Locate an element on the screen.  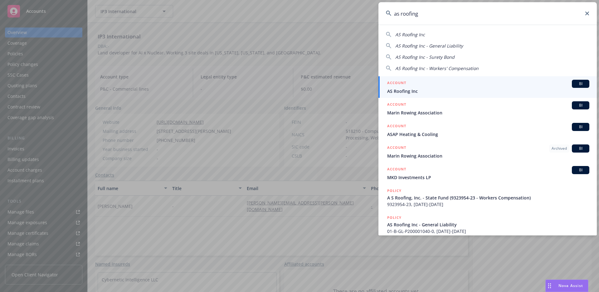
a: ACCOUNTBIMKD Investments LP is located at coordinates (488, 173).